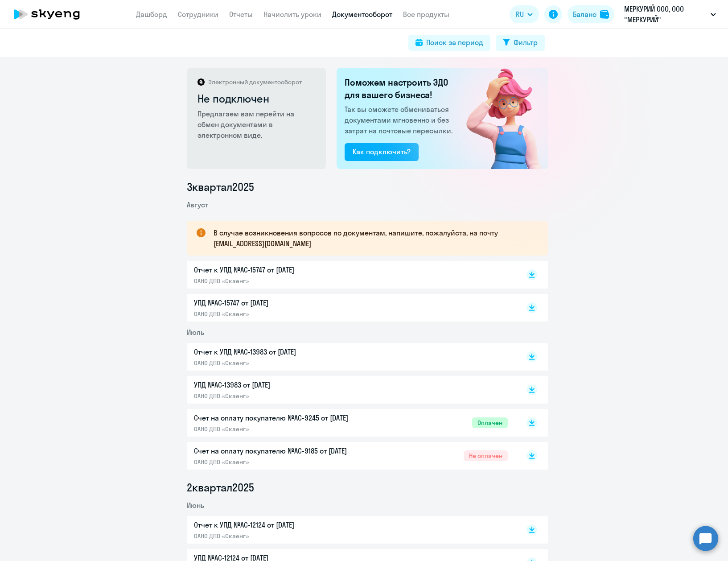 Image resolution: width=728 pixels, height=561 pixels. Describe the element at coordinates (666, 14) in the screenshot. I see `p: МЕРКУРИЙ ООО, ООО "МЕРКУРИЙ"` at that location.